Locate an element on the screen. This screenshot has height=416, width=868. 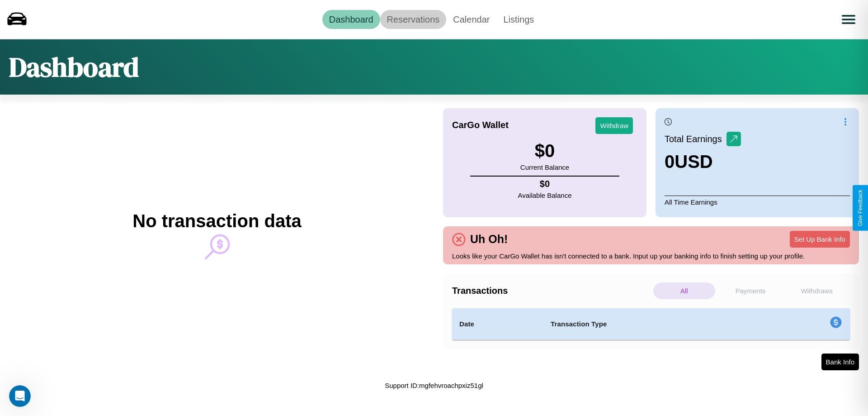
h2: No transaction data is located at coordinates (217, 221).